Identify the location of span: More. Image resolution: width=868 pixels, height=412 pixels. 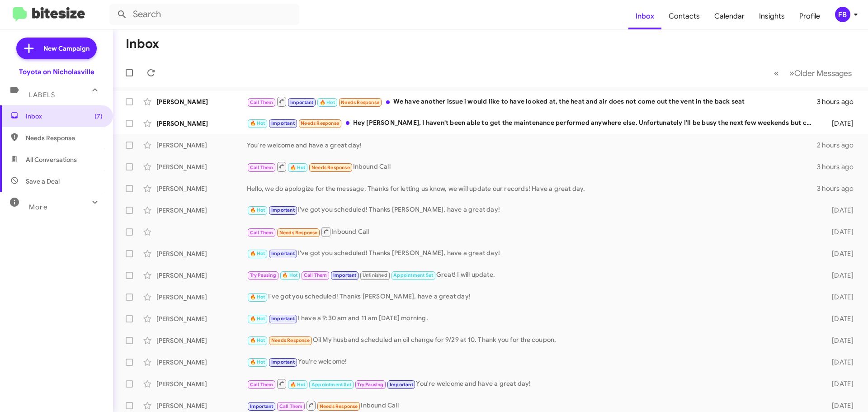
(38, 207).